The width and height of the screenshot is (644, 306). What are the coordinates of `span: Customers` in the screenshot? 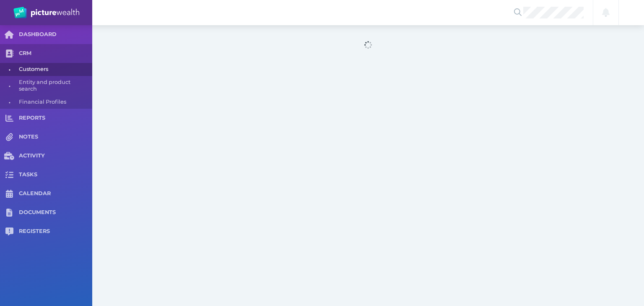 It's located at (54, 69).